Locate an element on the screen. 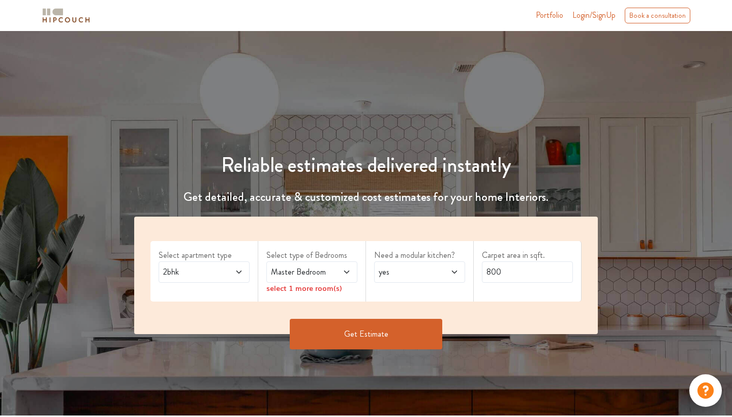  a: Portfolio is located at coordinates (550, 15).